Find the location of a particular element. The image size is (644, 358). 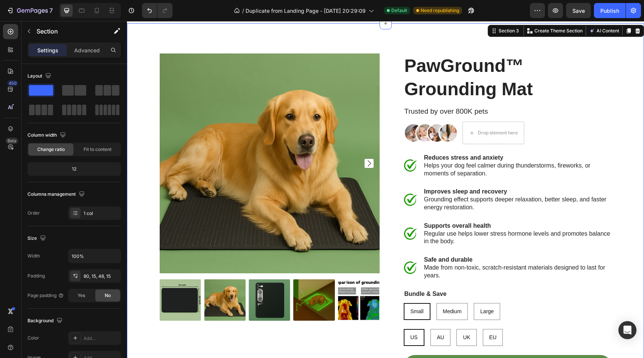

p: Helps your dog feel calmer during thunderstorms, fireworks, or moments of separation. is located at coordinates (390, 145).